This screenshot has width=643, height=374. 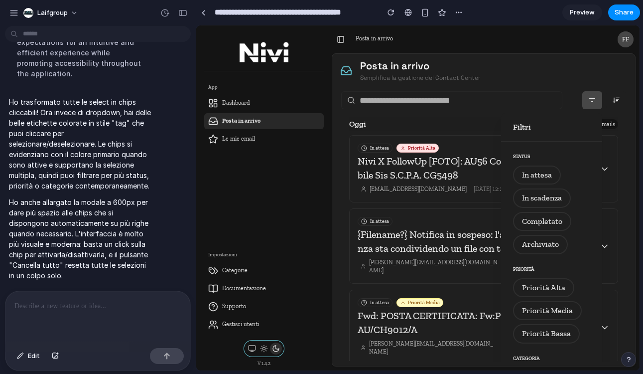 What do you see at coordinates (624, 12) in the screenshot?
I see `span: Share` at bounding box center [624, 12].